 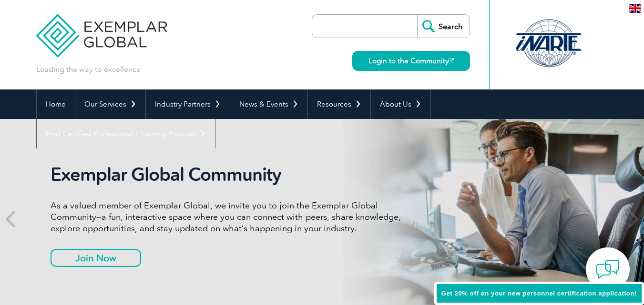 What do you see at coordinates (269, 104) in the screenshot?
I see `a: News & Events` at bounding box center [269, 104].